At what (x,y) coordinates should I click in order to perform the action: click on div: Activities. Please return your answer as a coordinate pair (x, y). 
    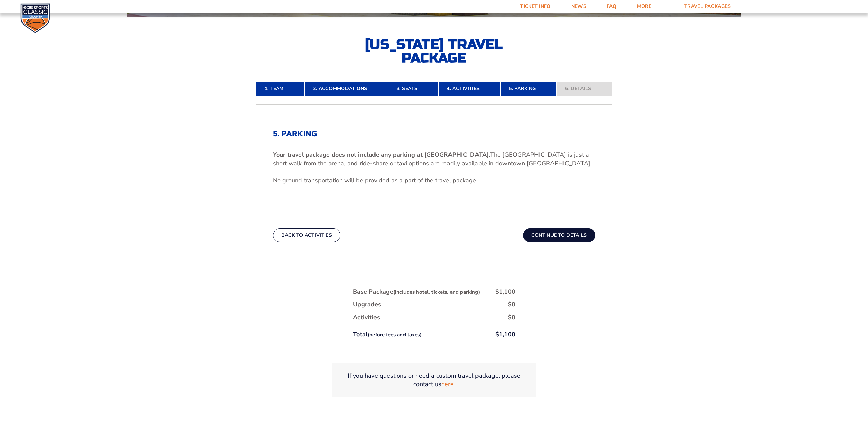
    Looking at the image, I should click on (366, 317).